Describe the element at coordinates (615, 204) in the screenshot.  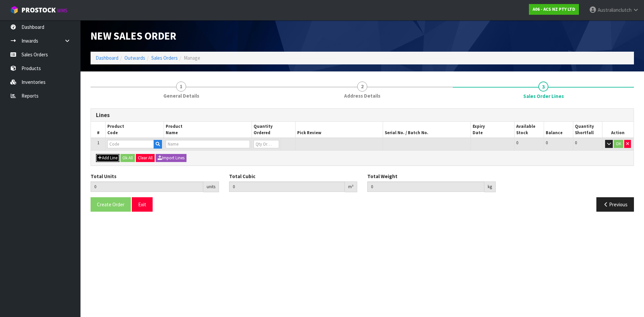
I see `button: Previous` at that location.